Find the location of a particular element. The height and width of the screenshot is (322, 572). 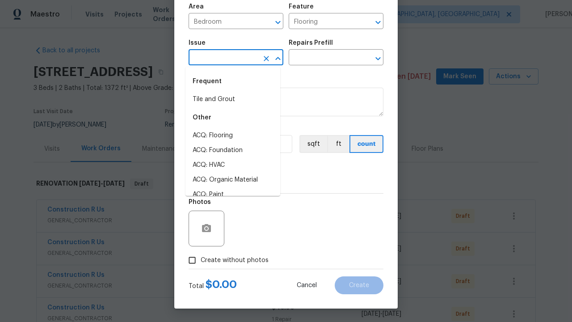

li: ACQ: Foundation is located at coordinates (233, 150).